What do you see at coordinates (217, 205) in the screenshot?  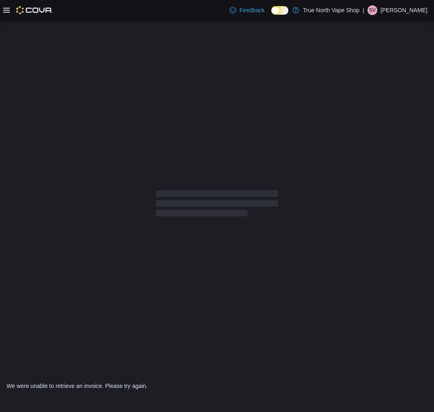 I see `span: Loading` at bounding box center [217, 205].